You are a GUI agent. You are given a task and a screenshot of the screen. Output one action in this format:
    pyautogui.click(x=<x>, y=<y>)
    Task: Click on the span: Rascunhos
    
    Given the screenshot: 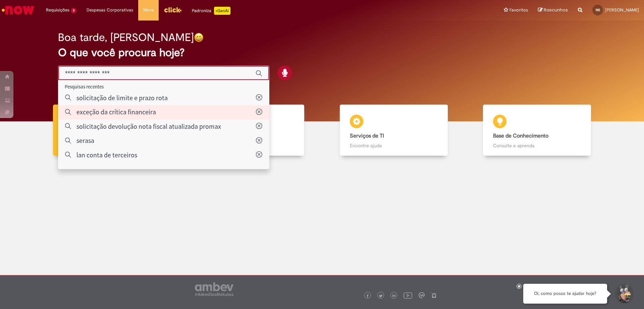 What is the action you would take?
    pyautogui.click(x=555, y=10)
    